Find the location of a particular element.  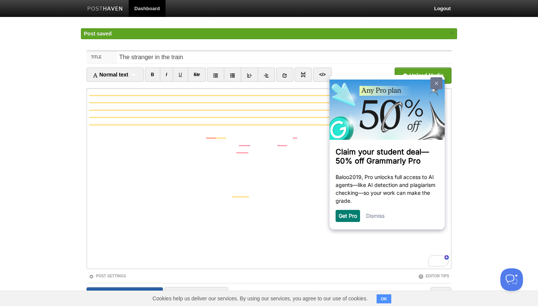

img: close_x_white.png is located at coordinates (111, 8).